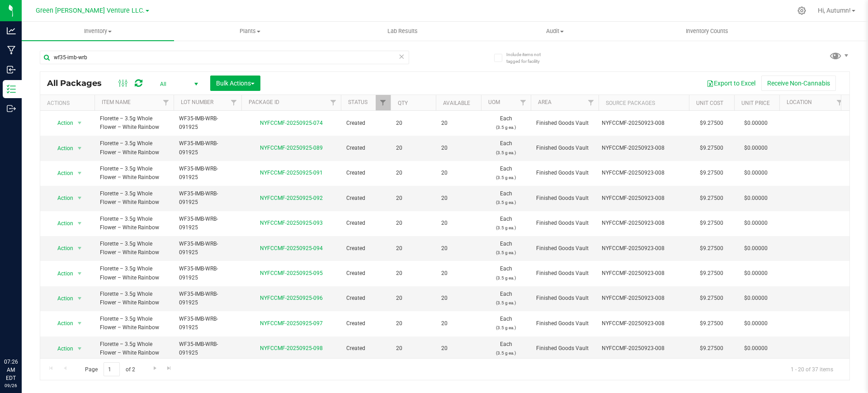 The height and width of the screenshot is (393, 868). Describe the element at coordinates (235, 83) in the screenshot. I see `button: Bulk Actions` at that location.